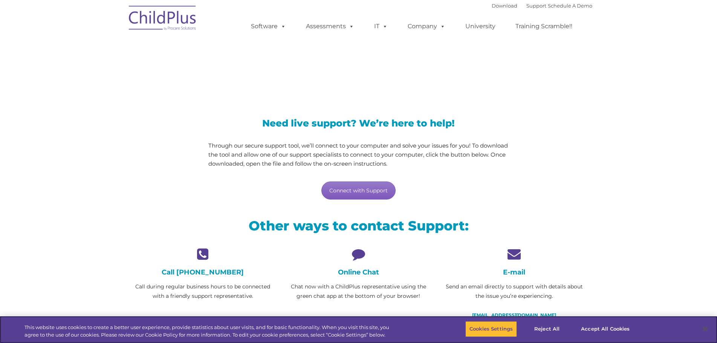 This screenshot has height=343, width=717. What do you see at coordinates (359, 226) in the screenshot?
I see `h2: Other ways to contact Support:` at bounding box center [359, 226].